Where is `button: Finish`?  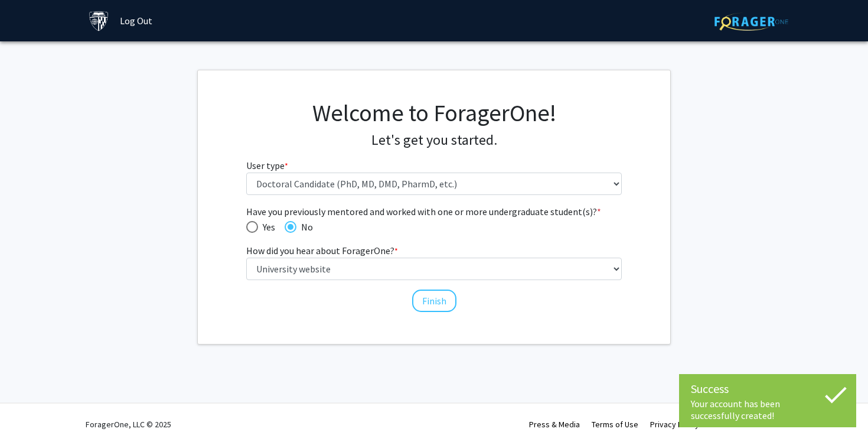
button: Finish is located at coordinates (434, 300).